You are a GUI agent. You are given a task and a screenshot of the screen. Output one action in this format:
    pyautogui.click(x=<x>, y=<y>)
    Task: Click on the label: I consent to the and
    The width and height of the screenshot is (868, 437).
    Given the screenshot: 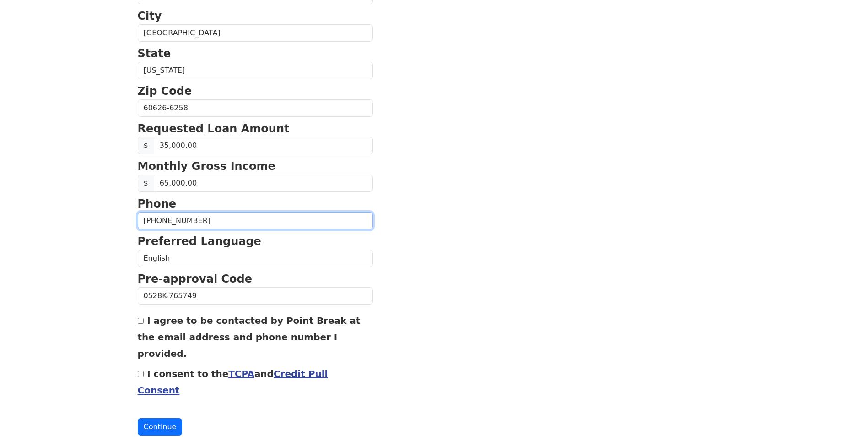 What is the action you would take?
    pyautogui.click(x=233, y=382)
    